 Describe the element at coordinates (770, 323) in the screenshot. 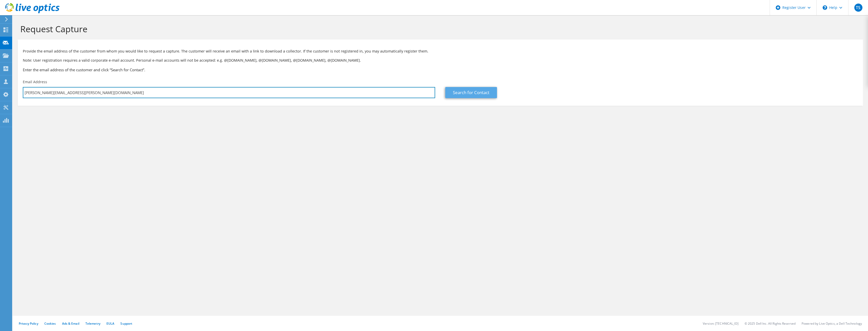

I see `li: © 2025 Dell Inc. All Rights Reserved` at that location.